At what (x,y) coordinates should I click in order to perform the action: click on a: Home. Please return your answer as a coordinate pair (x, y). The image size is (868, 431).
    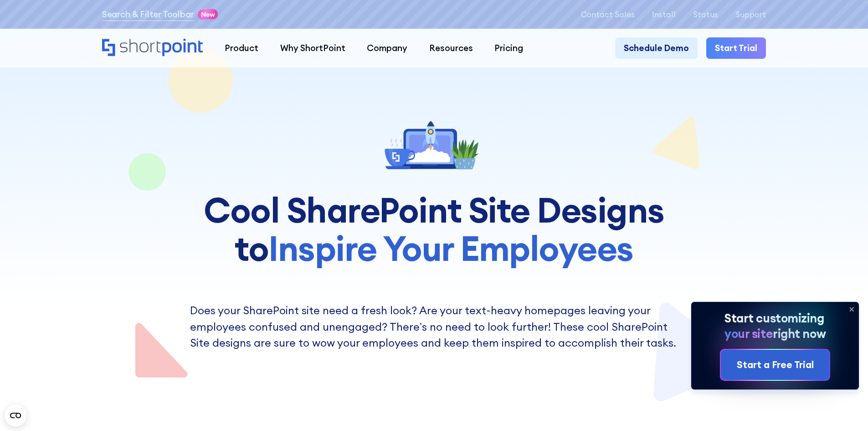
    Looking at the image, I should click on (152, 48).